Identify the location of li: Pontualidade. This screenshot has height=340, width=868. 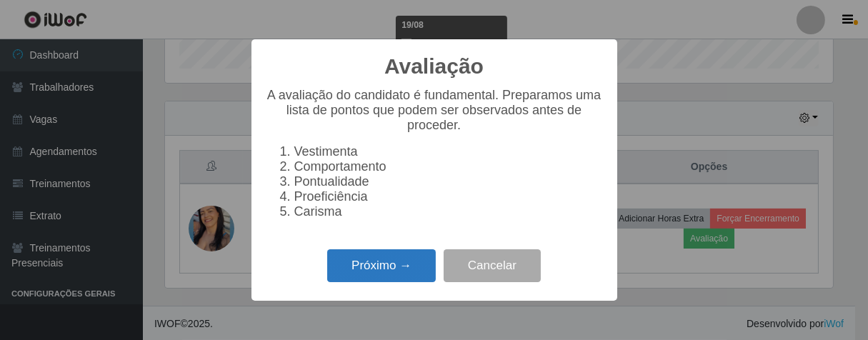
(449, 181).